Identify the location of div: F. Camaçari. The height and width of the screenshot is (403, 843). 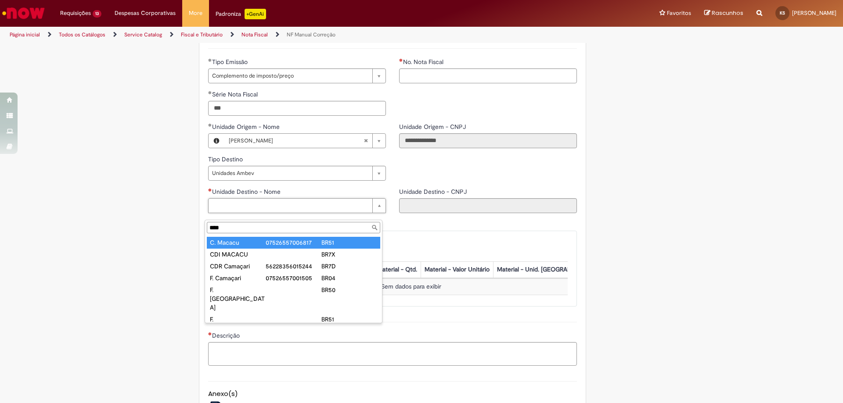
(237, 278).